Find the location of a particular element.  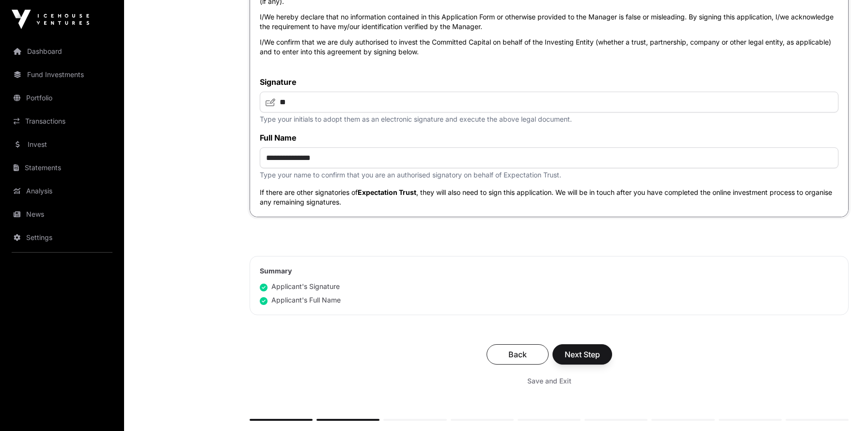

p: I/We confirm that we are duly authorised to invest the Committed Capital on behalf of the Investi... is located at coordinates (549, 47).